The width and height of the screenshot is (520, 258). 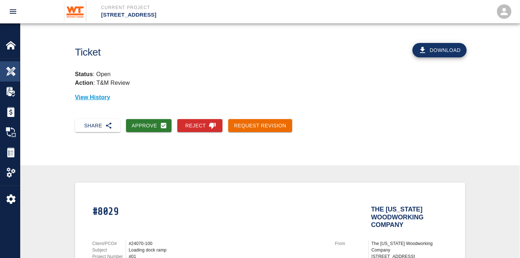 I want to click on img: Whiting-Turner, so click(x=75, y=12).